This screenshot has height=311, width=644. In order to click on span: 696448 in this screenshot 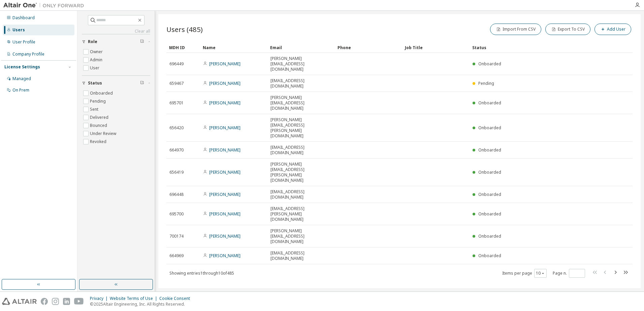, I will do `click(177, 195)`.